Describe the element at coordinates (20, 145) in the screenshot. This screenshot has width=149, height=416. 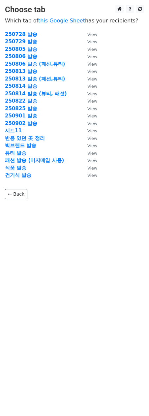
I see `strong: 빅브랜드 발송` at that location.